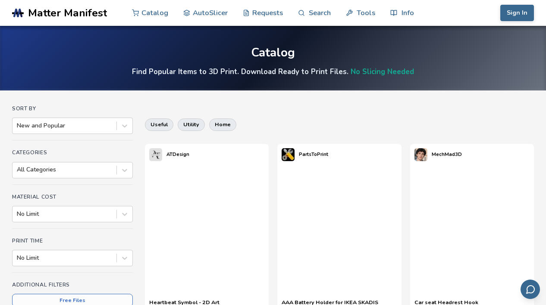  I want to click on div: Catalog, so click(273, 53).